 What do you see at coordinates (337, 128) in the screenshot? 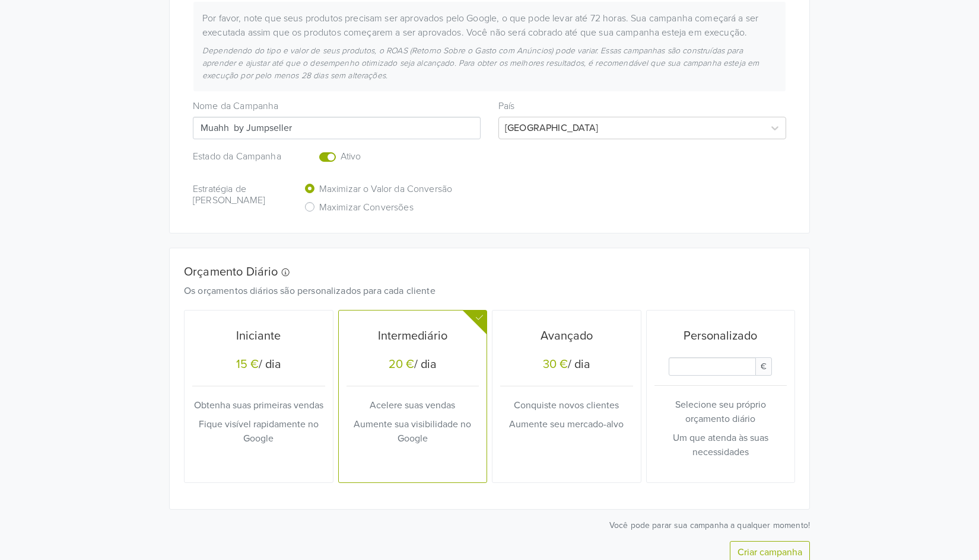
I see `input: Campaign name` at bounding box center [337, 128].